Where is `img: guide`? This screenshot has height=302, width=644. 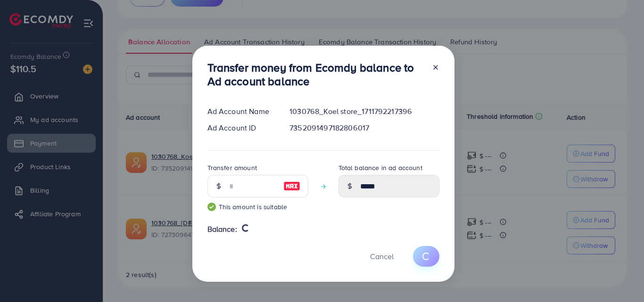 img: guide is located at coordinates (212, 207).